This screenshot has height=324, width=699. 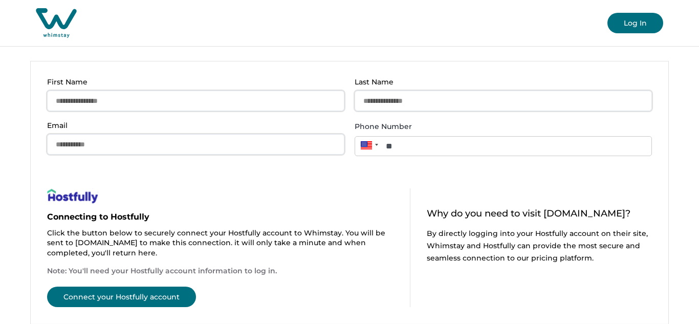 What do you see at coordinates (539, 246) in the screenshot?
I see `p: By directly logging into your Hostfully account on their site, Whimstay and Hostfully can provide...` at bounding box center [539, 246].